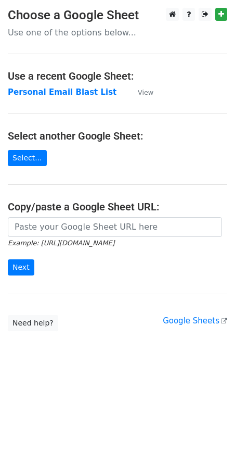 Image resolution: width=235 pixels, height=451 pixels. I want to click on a: Select..., so click(27, 158).